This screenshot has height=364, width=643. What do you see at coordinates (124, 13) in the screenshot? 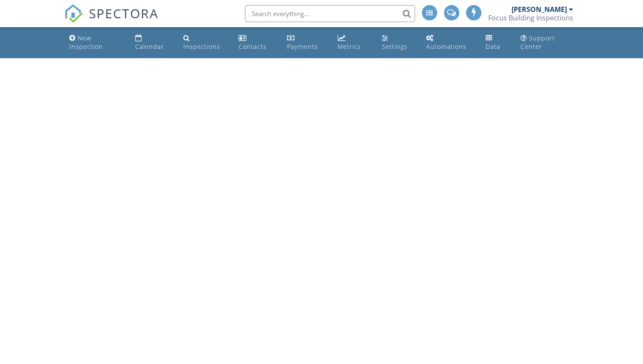
I see `span: SPECTORA` at bounding box center [124, 13].